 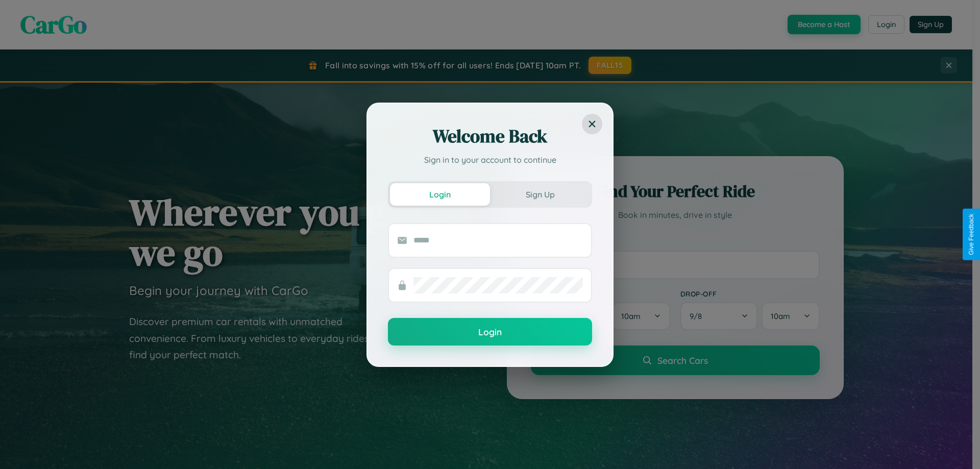 What do you see at coordinates (540, 195) in the screenshot?
I see `button: Sign Up` at bounding box center [540, 195].